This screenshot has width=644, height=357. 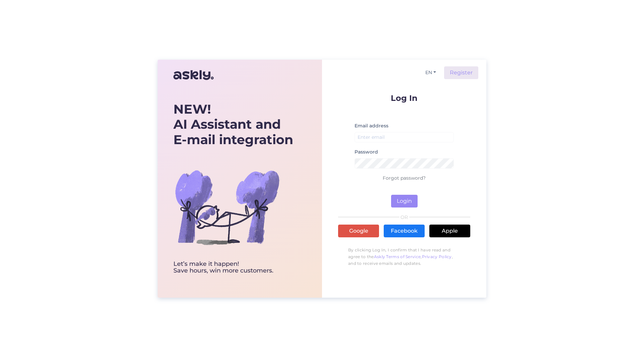 I want to click on span: OR, so click(x=404, y=217).